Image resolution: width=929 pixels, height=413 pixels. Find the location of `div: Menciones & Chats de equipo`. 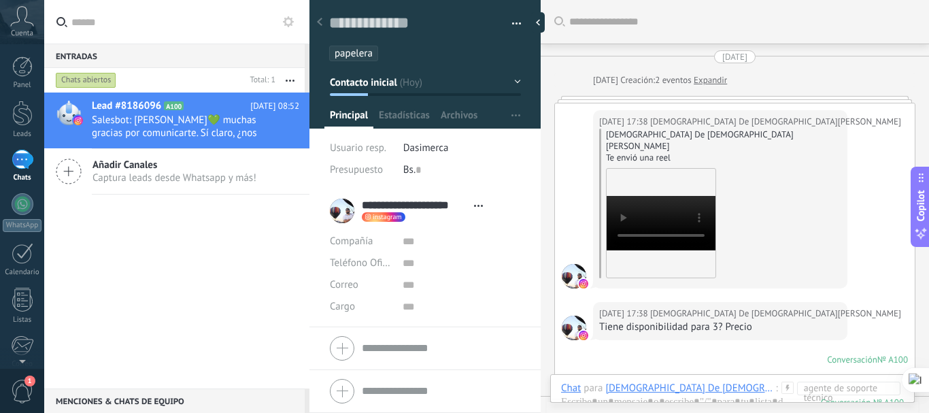

div: Menciones & Chats de equipo is located at coordinates (174, 401).